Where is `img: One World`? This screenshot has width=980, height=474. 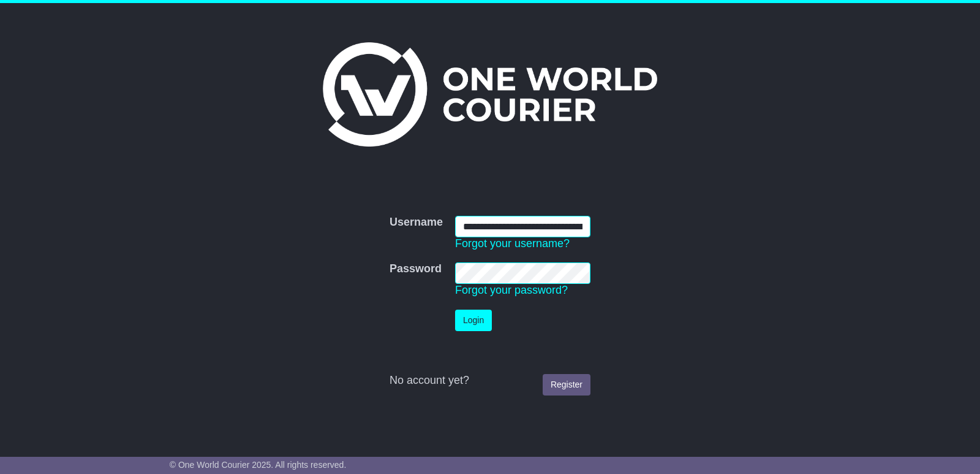 img: One World is located at coordinates (490, 94).